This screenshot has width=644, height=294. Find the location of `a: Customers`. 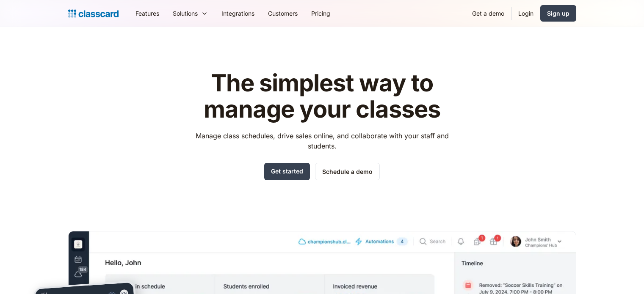

a: Customers is located at coordinates (283, 13).